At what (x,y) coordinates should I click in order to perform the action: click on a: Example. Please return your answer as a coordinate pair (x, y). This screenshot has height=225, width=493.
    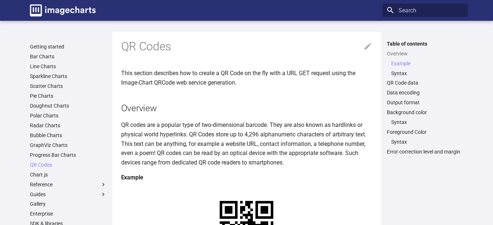
    Looking at the image, I should click on (427, 63).